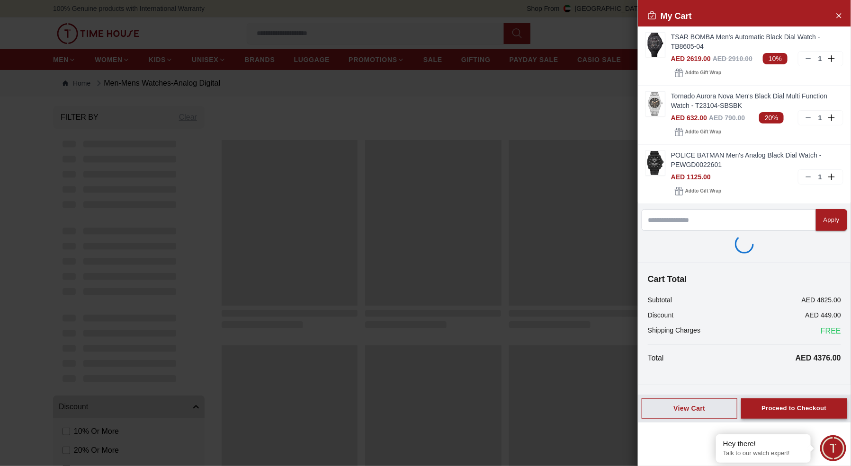  What do you see at coordinates (833, 448) in the screenshot?
I see `div: Chat Widget` at bounding box center [833, 448].